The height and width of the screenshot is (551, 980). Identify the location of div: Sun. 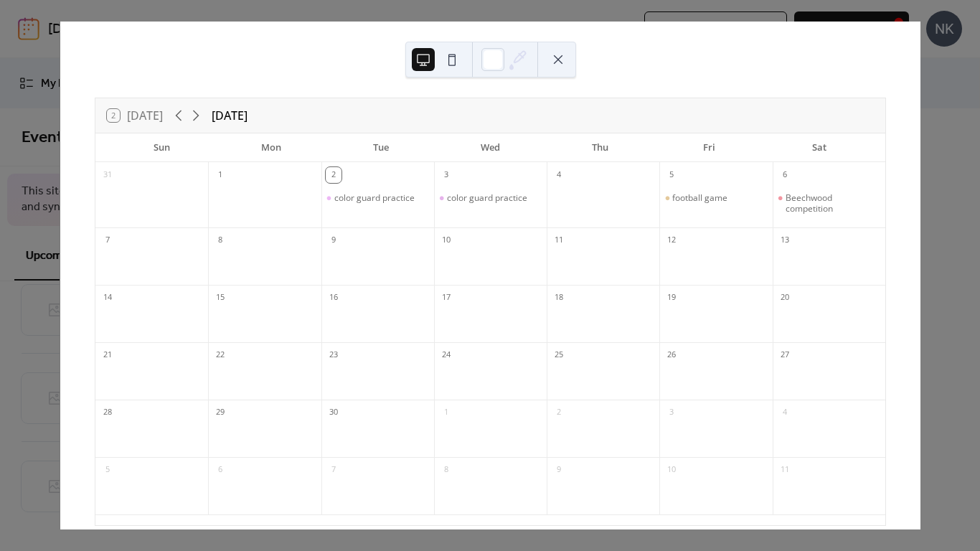
(161, 148).